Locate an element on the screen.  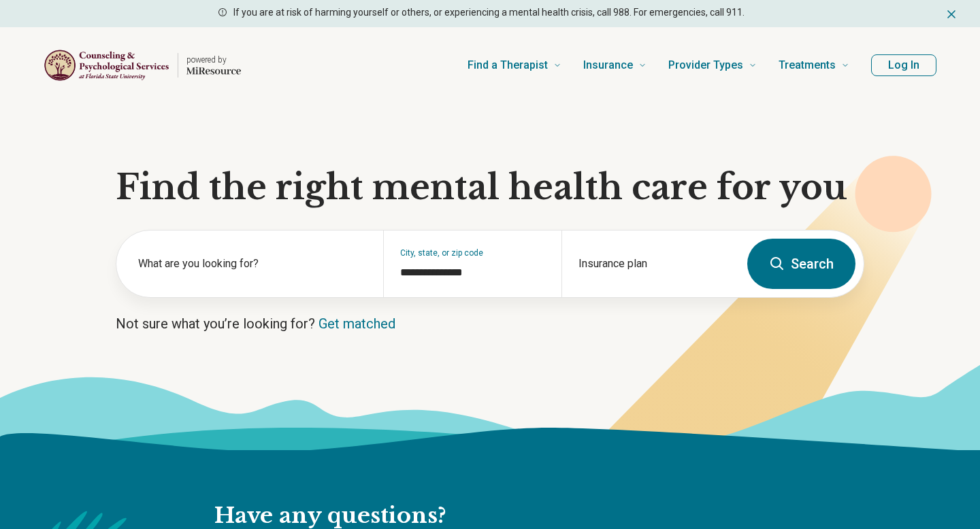
button: Dismiss is located at coordinates (951, 14).